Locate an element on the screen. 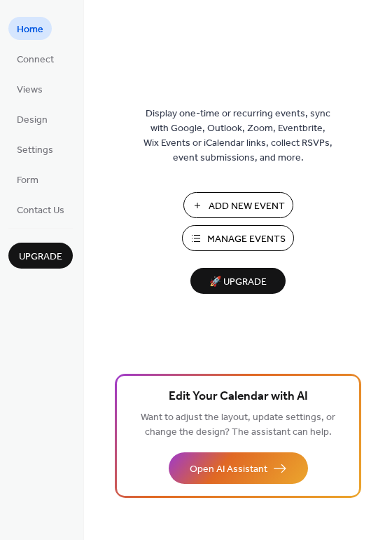 The width and height of the screenshot is (392, 540). span: Connect is located at coordinates (35, 60).